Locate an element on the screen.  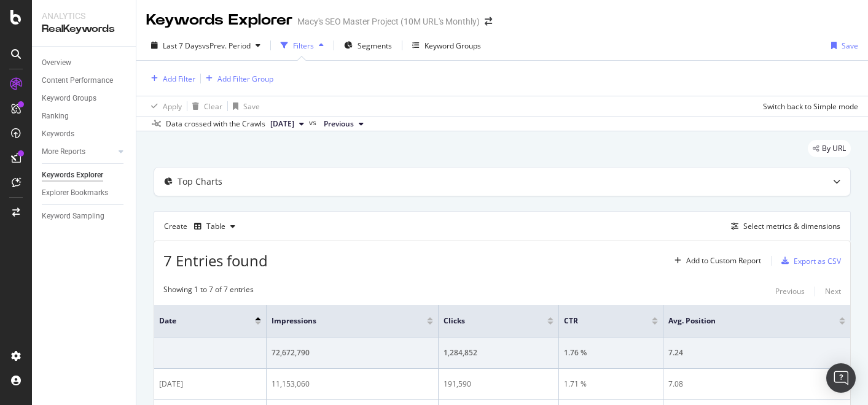
div: Content Performance is located at coordinates (77, 80).